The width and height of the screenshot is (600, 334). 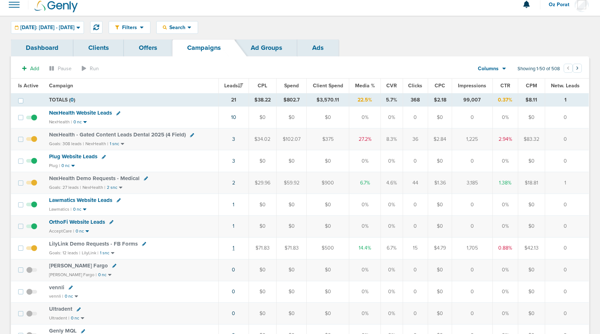 I want to click on td: $102.07, so click(x=291, y=139).